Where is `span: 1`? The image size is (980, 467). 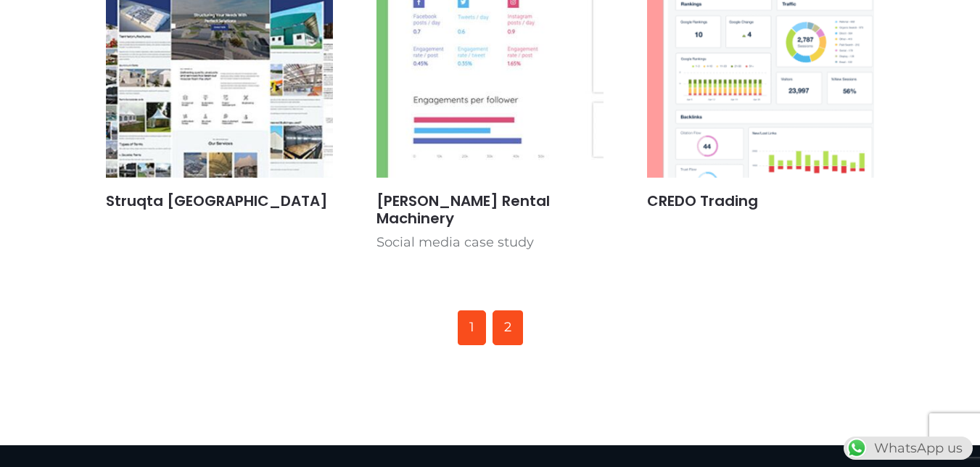 span: 1 is located at coordinates (471, 328).